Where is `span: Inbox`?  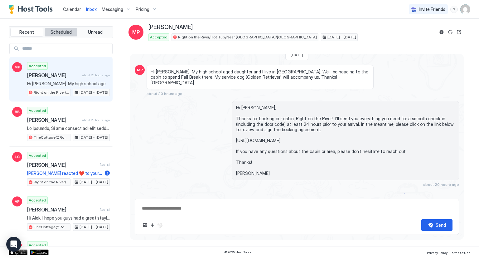
span: Inbox is located at coordinates (91, 9).